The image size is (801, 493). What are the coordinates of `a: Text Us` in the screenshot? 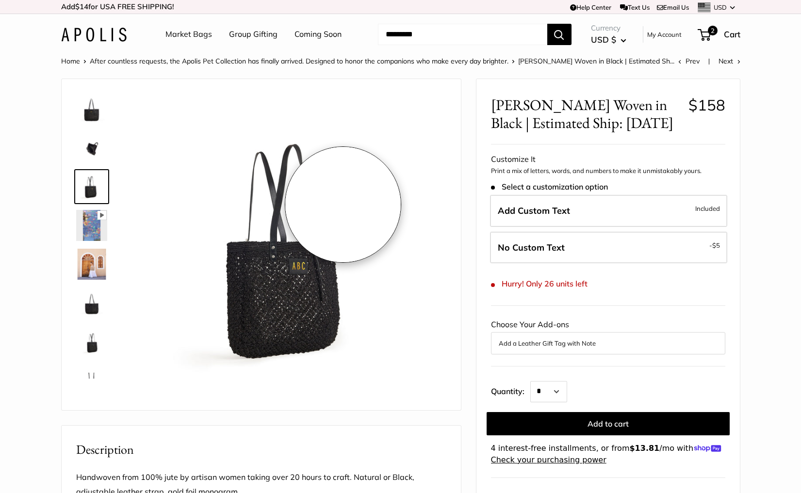 It's located at (634, 7).